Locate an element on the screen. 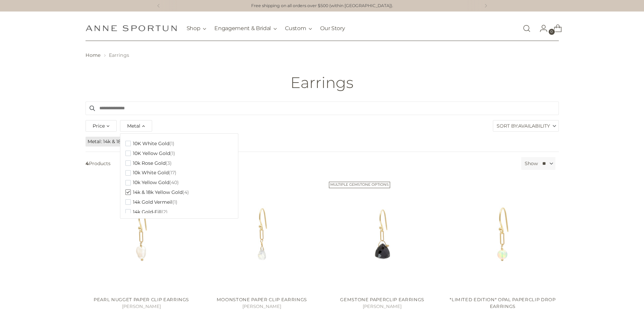  b: 4 is located at coordinates (87, 164).